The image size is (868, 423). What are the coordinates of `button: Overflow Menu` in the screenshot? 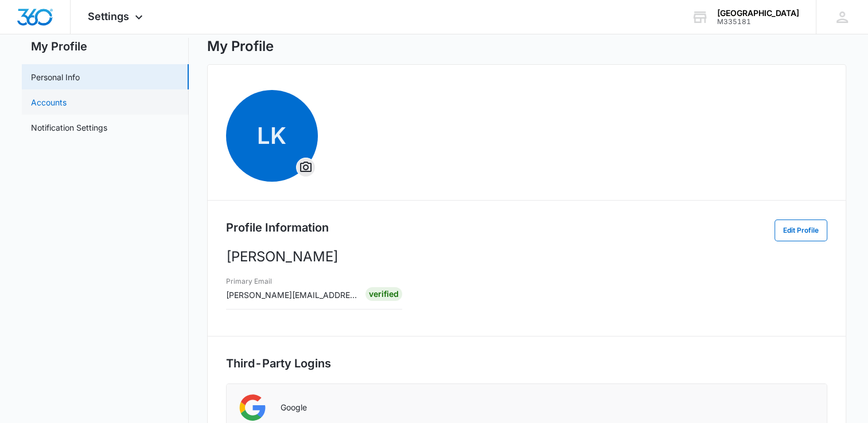 It's located at (305, 167).